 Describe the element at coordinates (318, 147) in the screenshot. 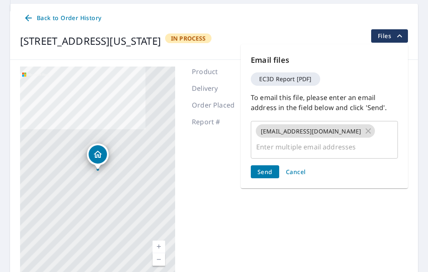

I see `input: Enter multiple email addresses` at that location.